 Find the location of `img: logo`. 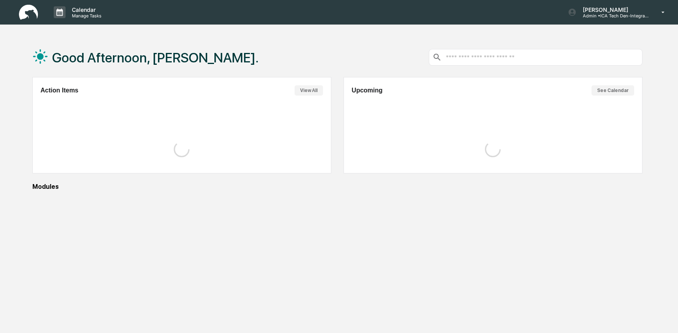

img: logo is located at coordinates (28, 12).